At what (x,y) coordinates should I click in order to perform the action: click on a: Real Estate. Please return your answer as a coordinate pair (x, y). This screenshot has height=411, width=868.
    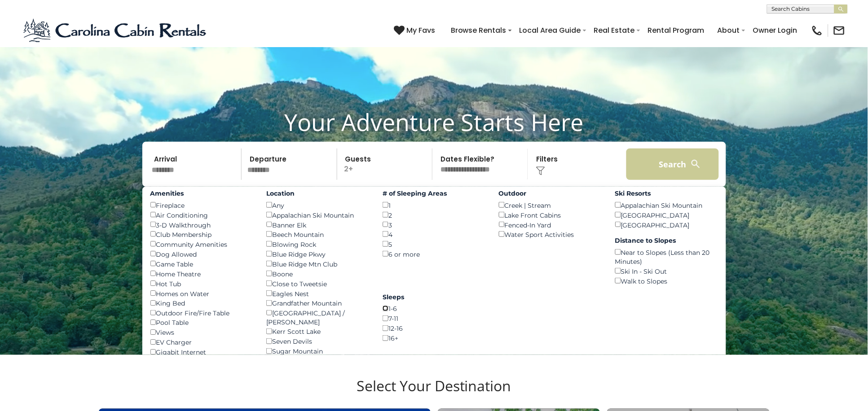
    Looking at the image, I should click on (614, 30).